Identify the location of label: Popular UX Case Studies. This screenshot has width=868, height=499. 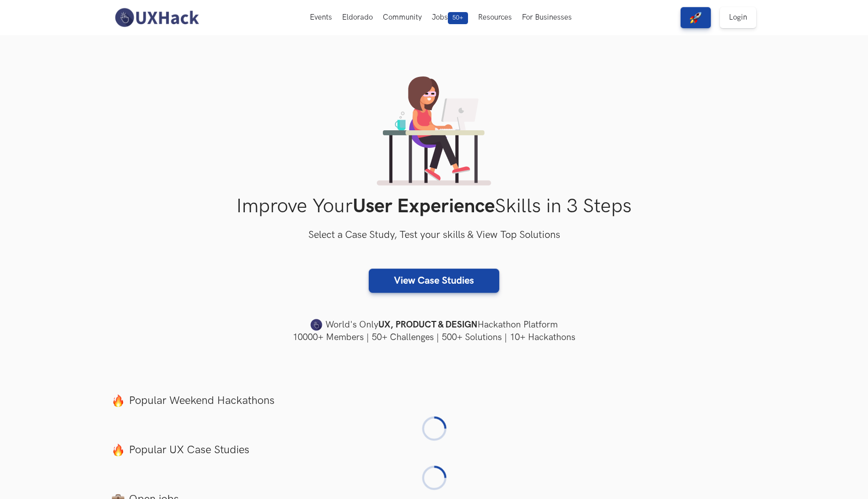
(434, 450).